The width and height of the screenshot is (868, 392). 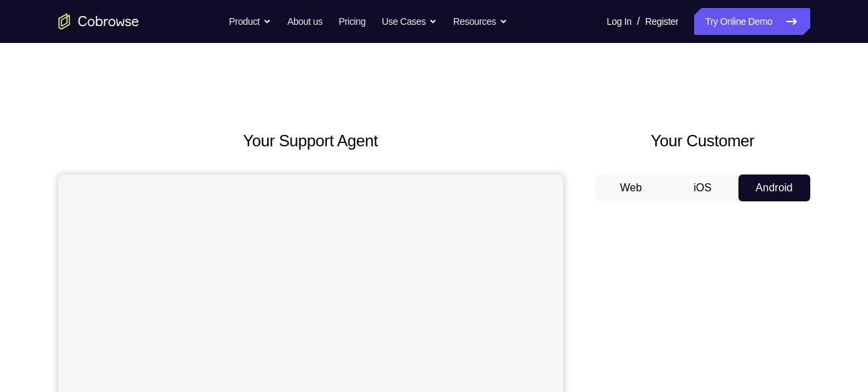 I want to click on button: Use Cases, so click(x=409, y=21).